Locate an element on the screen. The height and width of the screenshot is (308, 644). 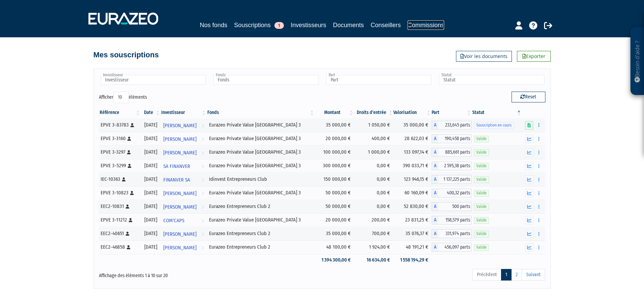
div: EEC2-10831 is located at coordinates (120, 206).